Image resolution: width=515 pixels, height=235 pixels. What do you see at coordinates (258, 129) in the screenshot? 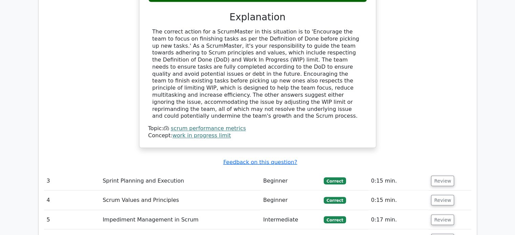
I see `div: Topic:` at bounding box center [258, 129].